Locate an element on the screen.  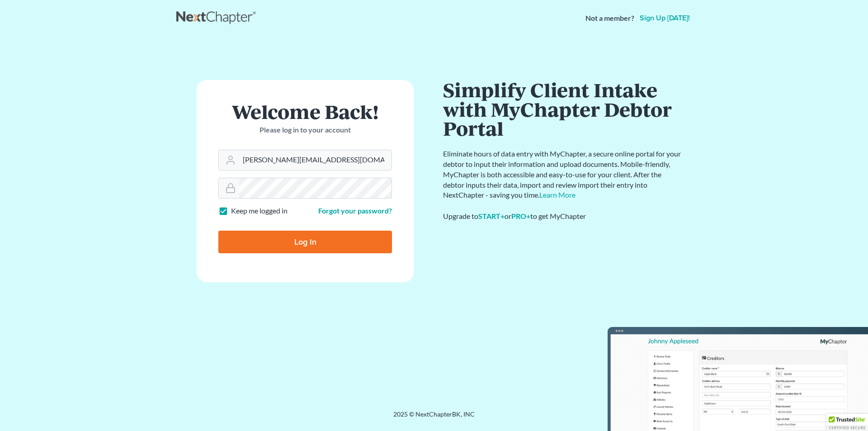
h1: Simplify Client Intake with MyChapter Debtor Portal is located at coordinates (563, 109).